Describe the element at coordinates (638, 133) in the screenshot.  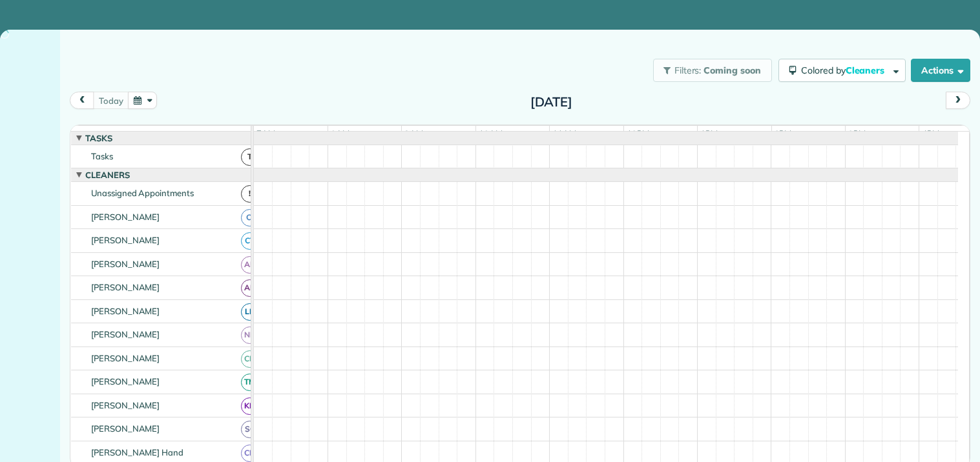
I see `span: 12pm` at that location.